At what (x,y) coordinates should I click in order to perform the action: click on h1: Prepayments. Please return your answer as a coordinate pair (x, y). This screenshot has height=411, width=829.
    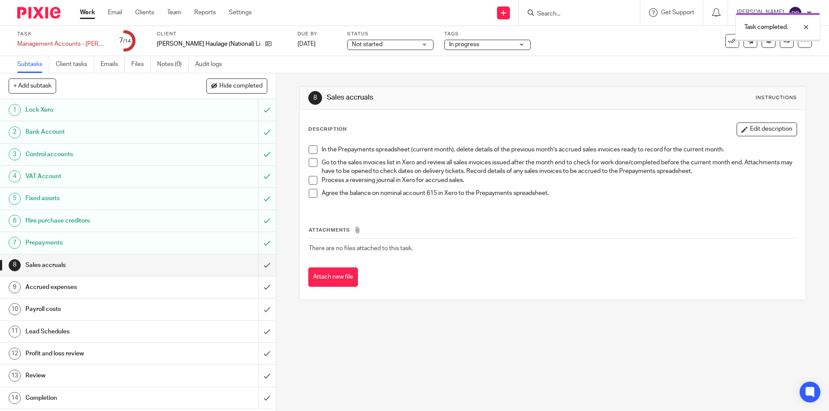
    Looking at the image, I should click on (100, 243).